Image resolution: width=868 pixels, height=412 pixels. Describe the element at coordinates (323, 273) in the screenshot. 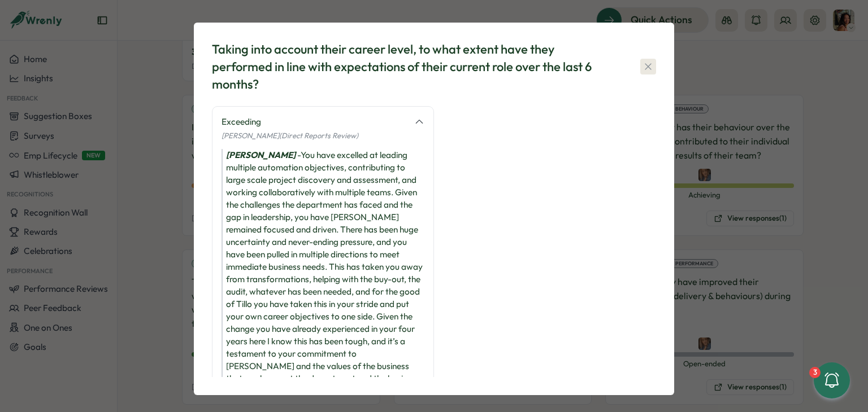

I see `div: - You have excelled at leading multiple automation objectives, contributing to large scale projec...` at that location.